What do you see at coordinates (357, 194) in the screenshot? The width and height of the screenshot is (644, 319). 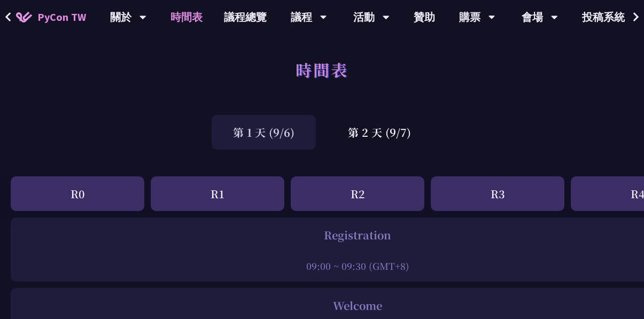 I see `div: R2` at bounding box center [357, 194].